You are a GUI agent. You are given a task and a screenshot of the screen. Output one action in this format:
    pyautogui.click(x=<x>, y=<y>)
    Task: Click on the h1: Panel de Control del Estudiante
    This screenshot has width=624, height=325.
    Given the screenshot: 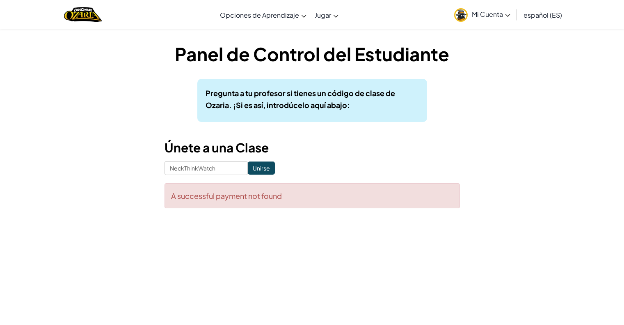 What is the action you would take?
    pyautogui.click(x=312, y=54)
    